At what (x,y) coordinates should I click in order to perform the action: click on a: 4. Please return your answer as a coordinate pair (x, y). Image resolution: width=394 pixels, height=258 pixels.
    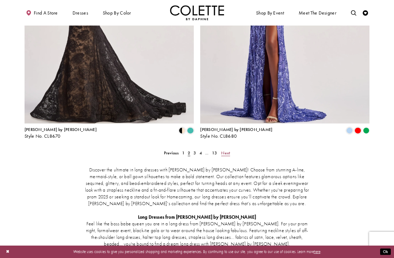
    Looking at the image, I should click on (200, 153).